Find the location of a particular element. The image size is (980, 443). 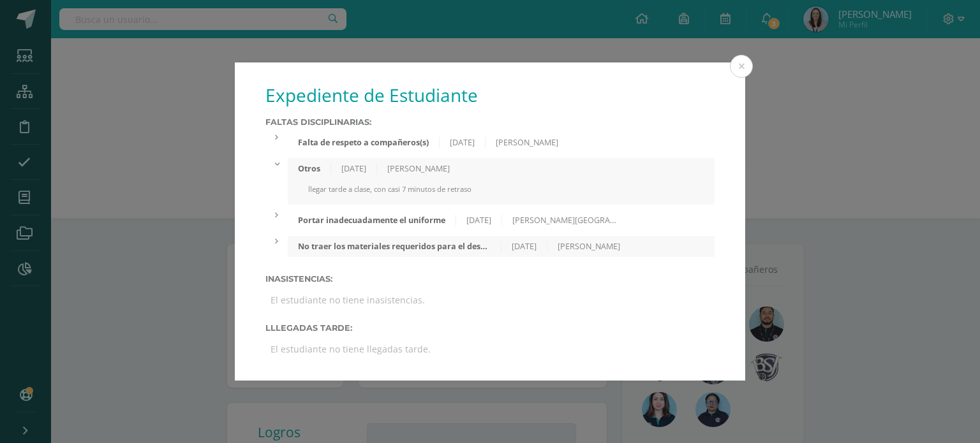

div: llegar tarde a clase, con casi 7 minutos de retraso is located at coordinates (501, 194).